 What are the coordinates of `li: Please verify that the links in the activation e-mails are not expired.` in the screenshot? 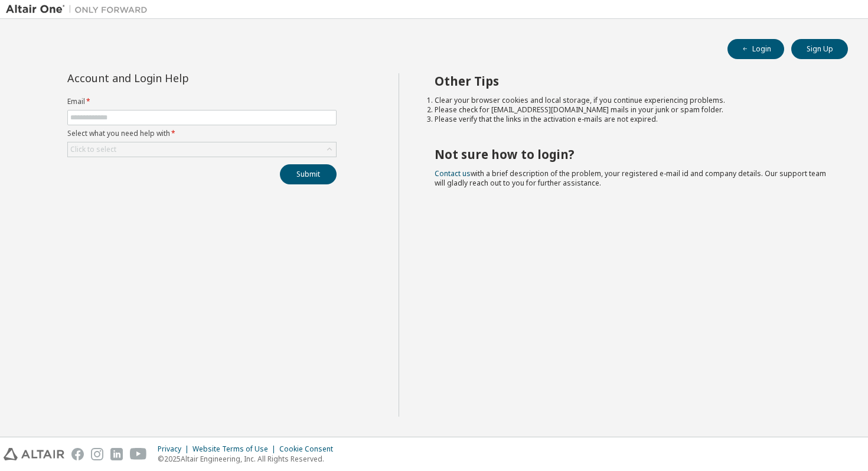 It's located at (630, 119).